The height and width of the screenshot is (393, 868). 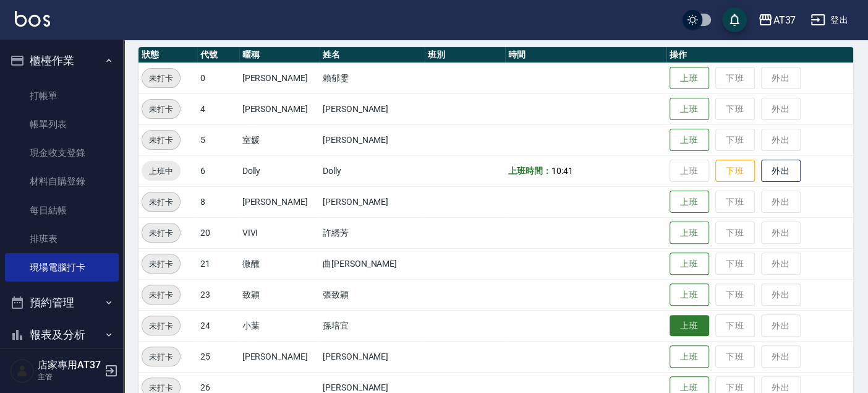 I want to click on p: 主管, so click(x=69, y=377).